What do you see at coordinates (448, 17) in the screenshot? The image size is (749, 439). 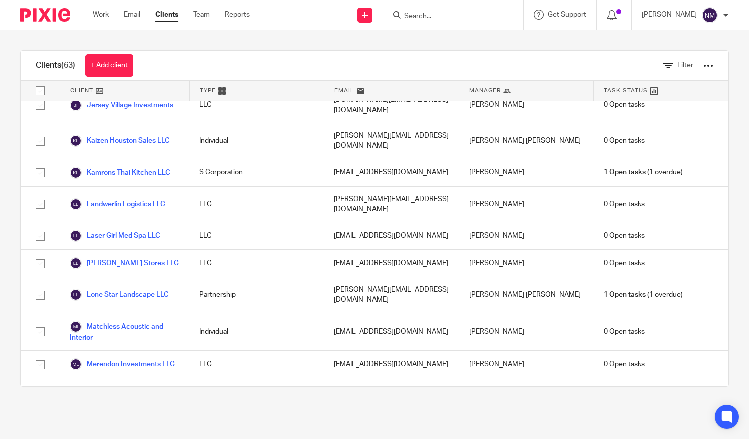 I see `input: Search` at bounding box center [448, 17].